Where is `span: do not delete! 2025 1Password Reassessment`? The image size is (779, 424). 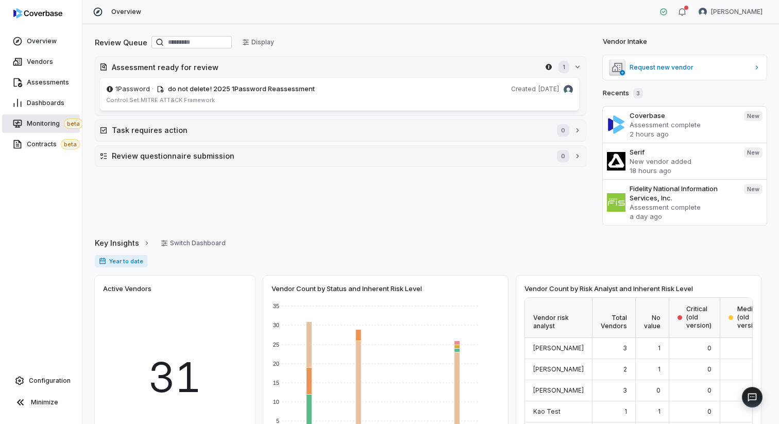
span: do not delete! 2025 1Password Reassessment is located at coordinates (241, 89).